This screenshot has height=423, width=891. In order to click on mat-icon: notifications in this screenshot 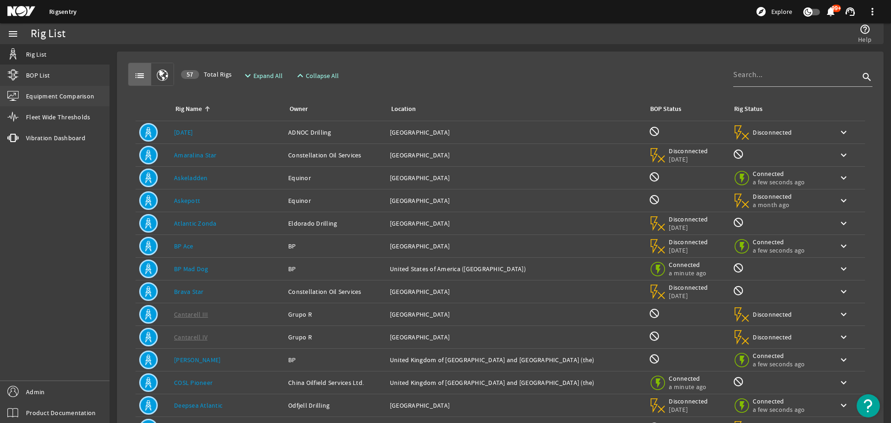, I will do `click(830, 12)`.